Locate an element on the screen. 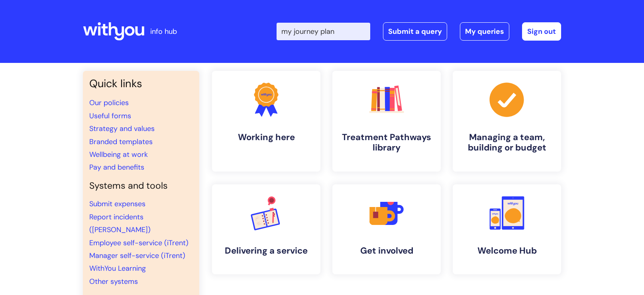 This screenshot has width=644, height=295. a: Pay and benefits is located at coordinates (117, 167).